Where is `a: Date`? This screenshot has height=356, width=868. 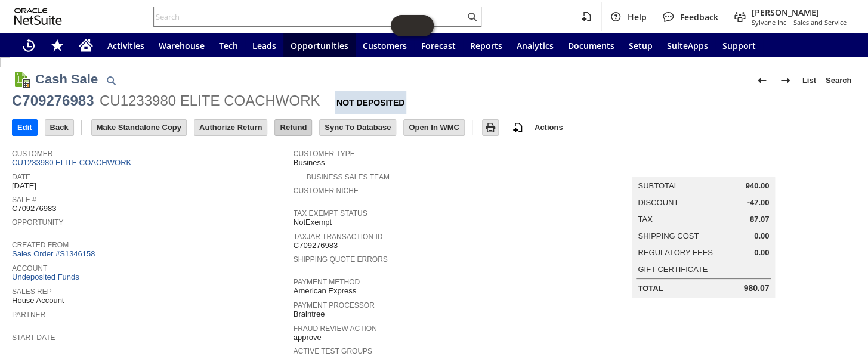
a: Date is located at coordinates (21, 177).